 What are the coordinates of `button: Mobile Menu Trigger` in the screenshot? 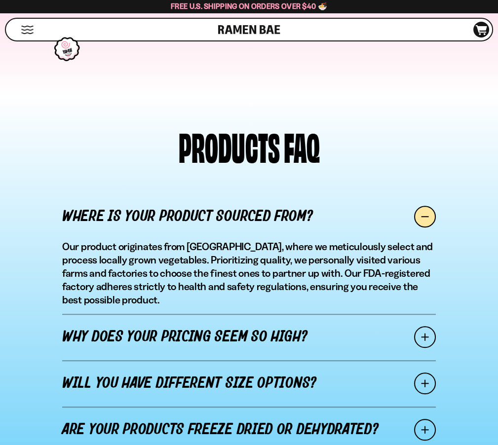 It's located at (27, 30).